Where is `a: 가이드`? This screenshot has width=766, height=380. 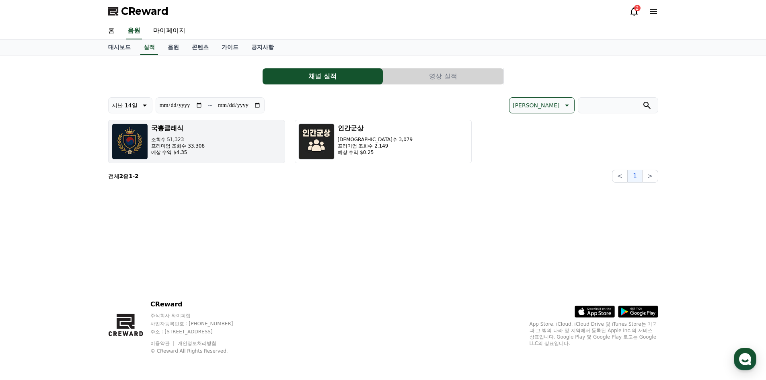 a: 가이드 is located at coordinates (230, 47).